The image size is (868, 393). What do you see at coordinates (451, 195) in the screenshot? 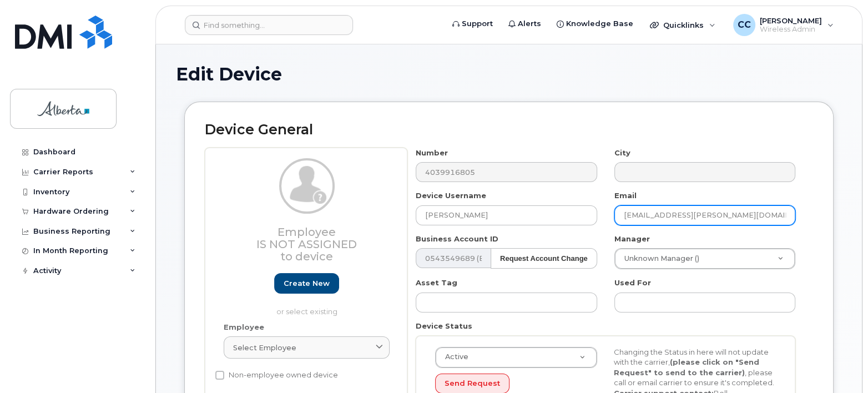
I see `label: Device Username` at bounding box center [451, 195].